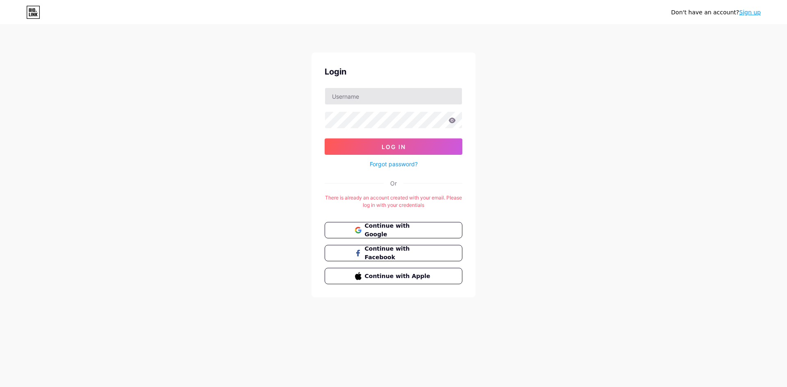 This screenshot has height=387, width=787. I want to click on div: Don't have an account?, so click(715, 12).